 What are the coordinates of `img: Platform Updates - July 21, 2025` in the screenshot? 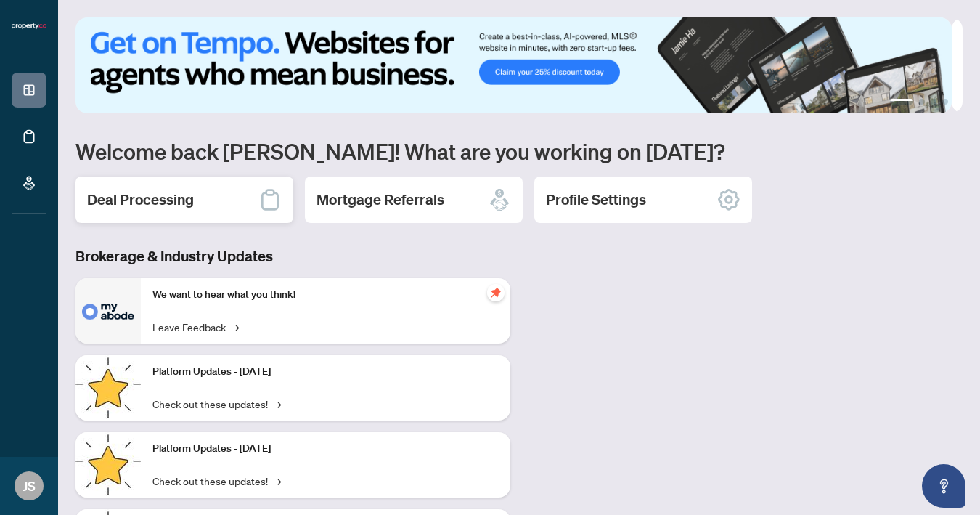 It's located at (108, 388).